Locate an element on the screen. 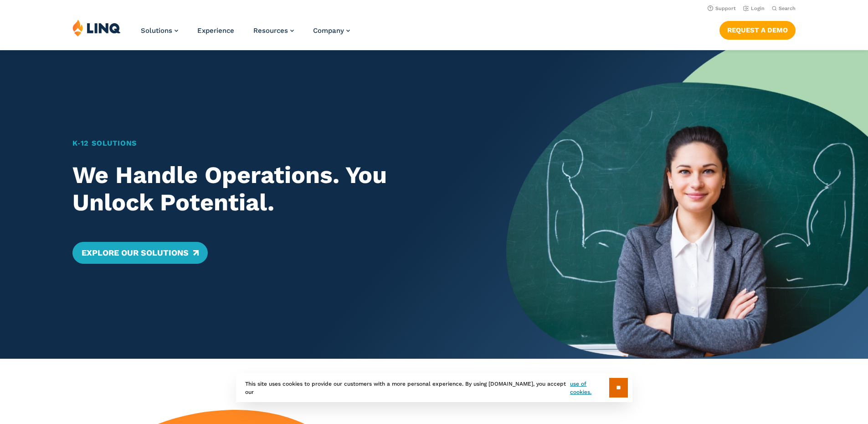 This screenshot has height=424, width=868. a: Solutions is located at coordinates (160, 30).